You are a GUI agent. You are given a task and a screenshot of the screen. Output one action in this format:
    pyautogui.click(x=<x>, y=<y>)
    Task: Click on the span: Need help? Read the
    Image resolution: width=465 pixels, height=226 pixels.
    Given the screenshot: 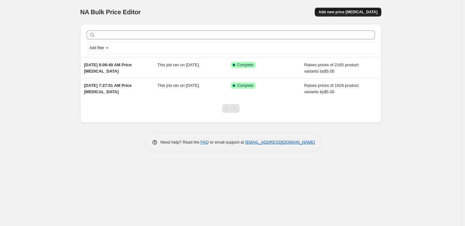 What is the action you would take?
    pyautogui.click(x=180, y=142)
    